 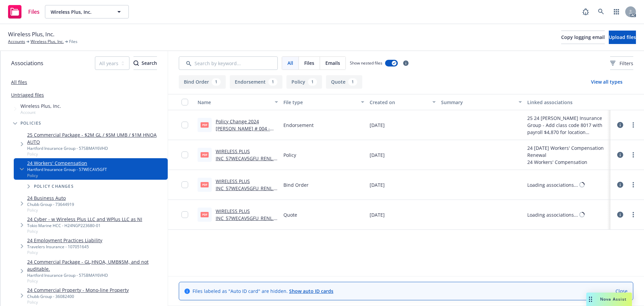 What do you see at coordinates (65, 246) in the screenshot?
I see `div: Travelers Insurance - 107051645` at bounding box center [65, 246].